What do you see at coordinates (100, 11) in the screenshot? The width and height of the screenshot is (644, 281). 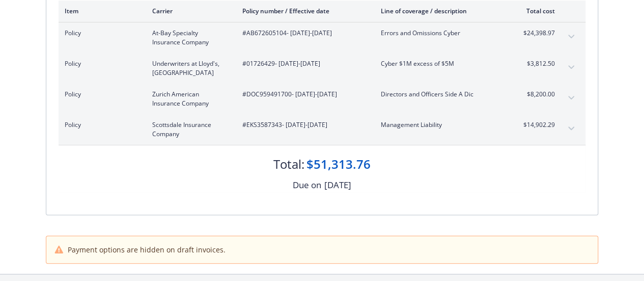 I see `div: Item` at bounding box center [100, 11].